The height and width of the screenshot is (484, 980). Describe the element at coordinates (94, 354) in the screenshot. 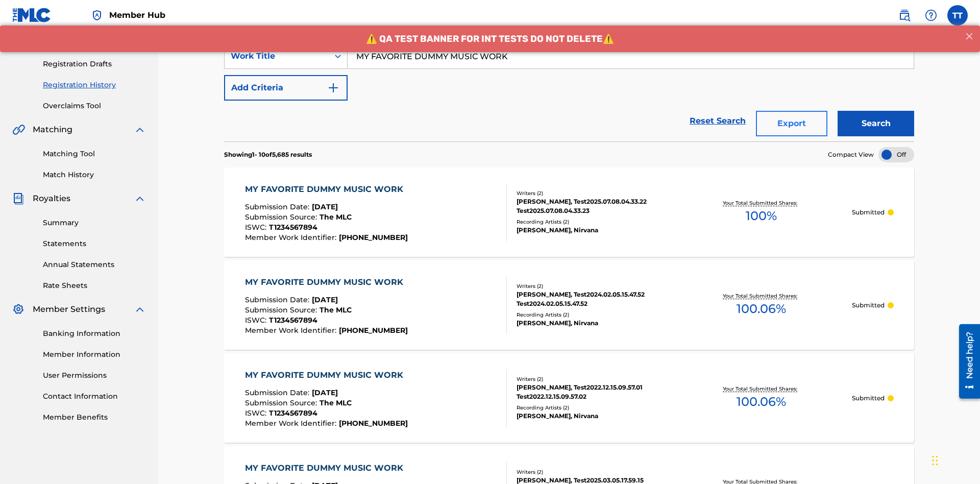

I see `a: Member Information` at that location.